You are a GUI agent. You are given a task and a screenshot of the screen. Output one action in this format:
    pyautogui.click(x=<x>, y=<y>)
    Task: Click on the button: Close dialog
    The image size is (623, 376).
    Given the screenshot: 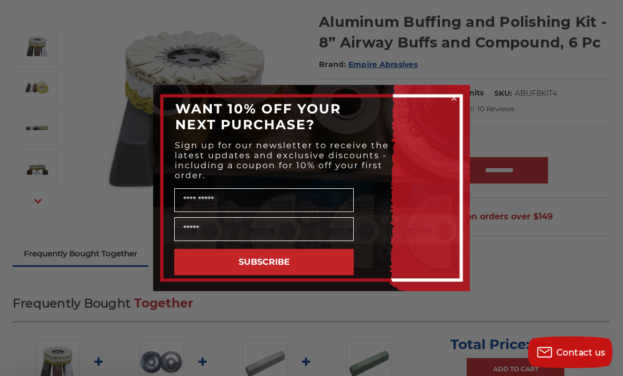 What is the action you would take?
    pyautogui.click(x=454, y=98)
    